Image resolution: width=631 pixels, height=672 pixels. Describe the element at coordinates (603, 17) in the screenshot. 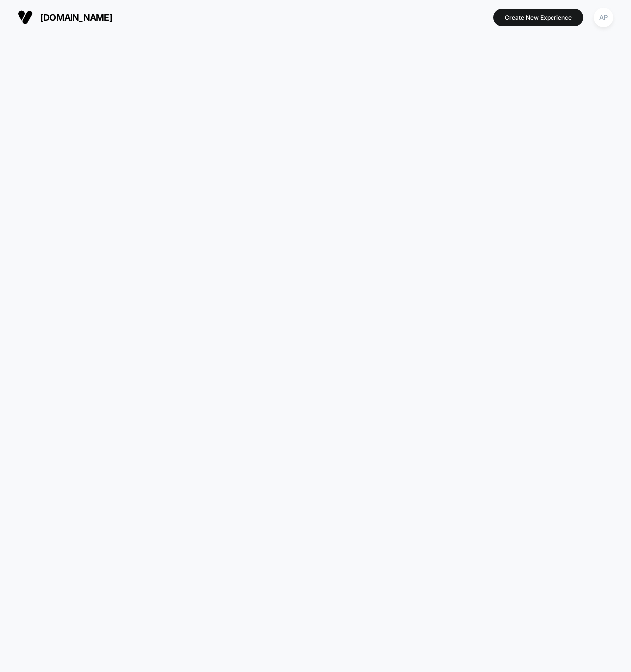

I see `div: AP` at that location.